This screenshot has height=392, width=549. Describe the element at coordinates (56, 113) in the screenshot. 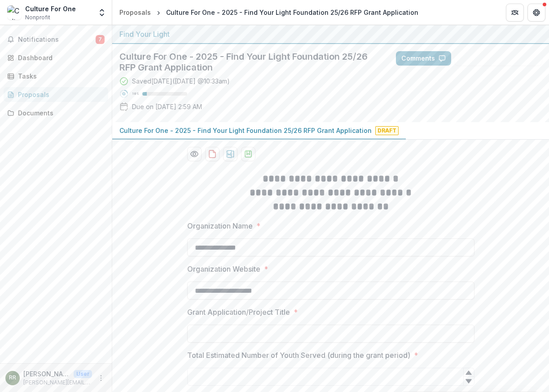

I see `a: Documents` at that location.